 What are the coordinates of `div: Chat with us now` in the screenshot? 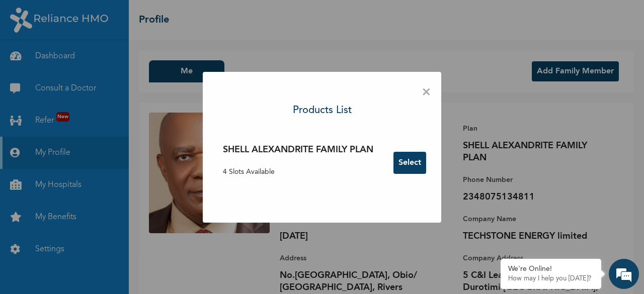 It's located at (110, 63).